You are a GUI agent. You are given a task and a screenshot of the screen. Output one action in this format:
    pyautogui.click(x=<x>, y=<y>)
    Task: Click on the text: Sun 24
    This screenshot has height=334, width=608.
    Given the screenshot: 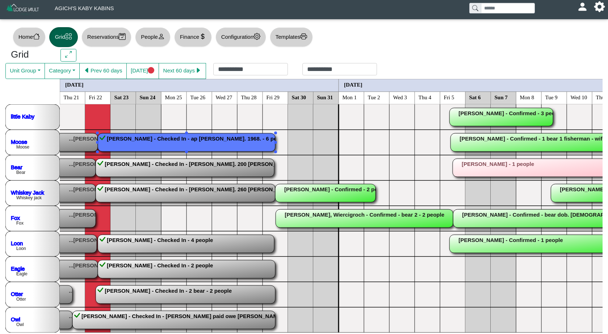 What is the action you would take?
    pyautogui.click(x=148, y=97)
    